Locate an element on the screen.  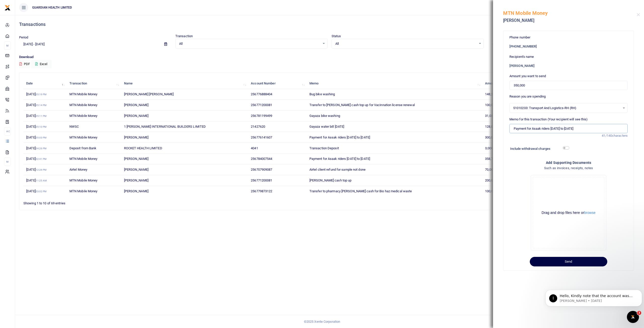
div: message notification from Ibrahim, 3d ago. Hello, Kindly note that the account was credited is located at coordinates (50, 19).